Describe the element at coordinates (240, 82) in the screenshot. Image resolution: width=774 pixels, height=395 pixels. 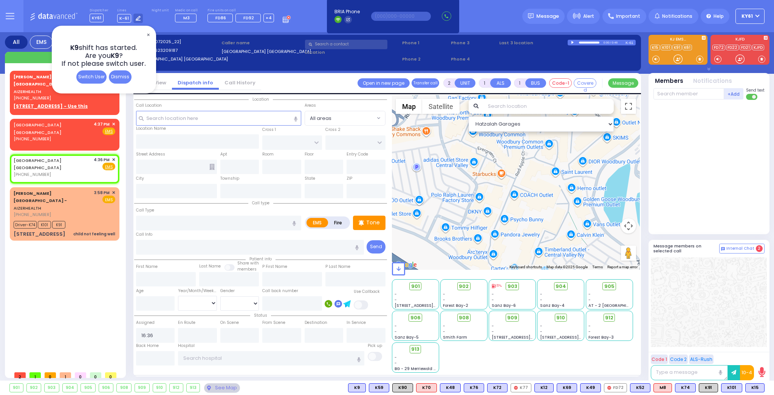
I see `a: Call History` at that location.